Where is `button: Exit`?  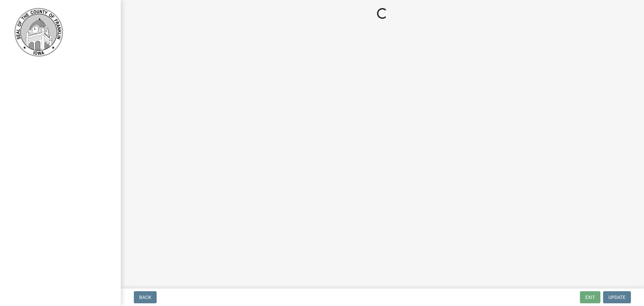
button: Exit is located at coordinates (590, 297).